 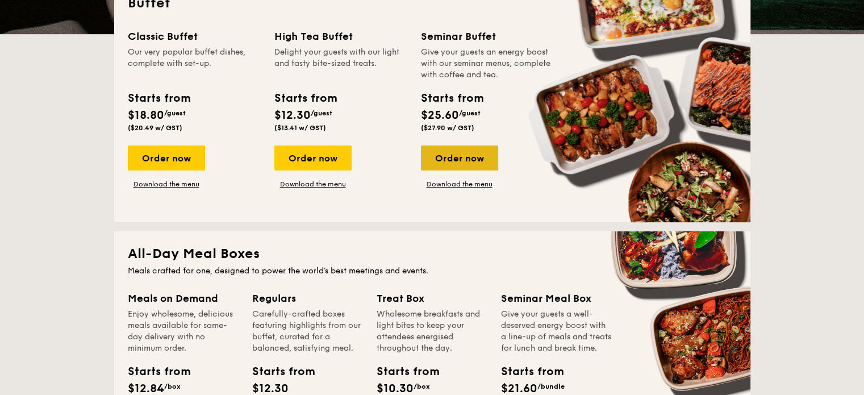 I want to click on div: High Tea Buffet, so click(x=341, y=36).